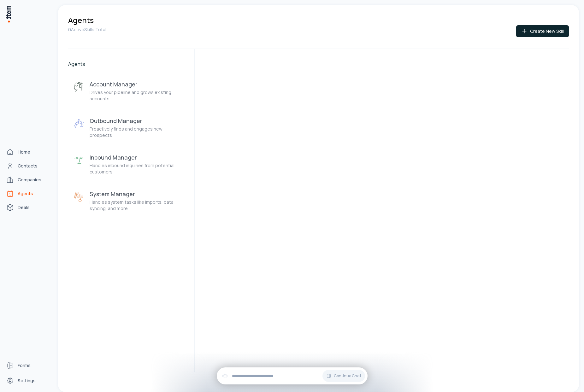 This screenshot has width=584, height=392. I want to click on span: Forms, so click(24, 365).